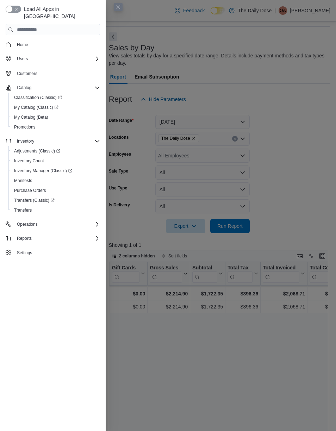 Image resolution: width=336 pixels, height=431 pixels. I want to click on a: Home, so click(23, 45).